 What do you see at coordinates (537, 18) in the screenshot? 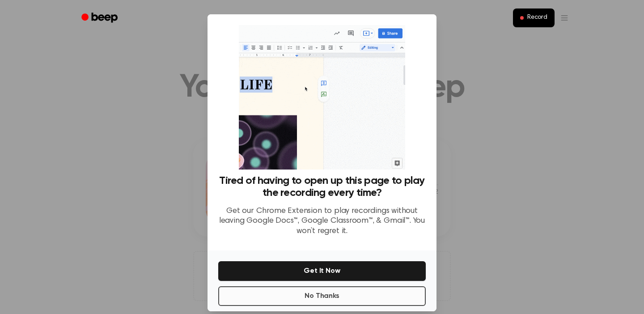
I see `span: Record` at bounding box center [537, 18].